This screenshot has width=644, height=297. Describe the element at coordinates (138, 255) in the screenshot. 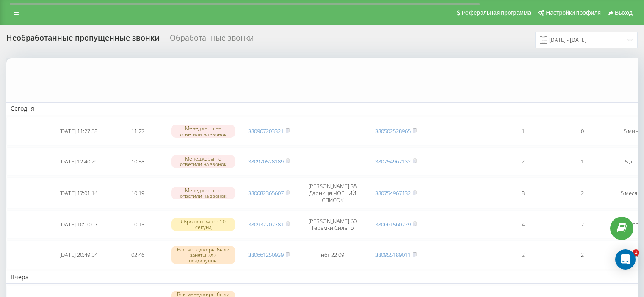

I see `td: 02:46` at that location.